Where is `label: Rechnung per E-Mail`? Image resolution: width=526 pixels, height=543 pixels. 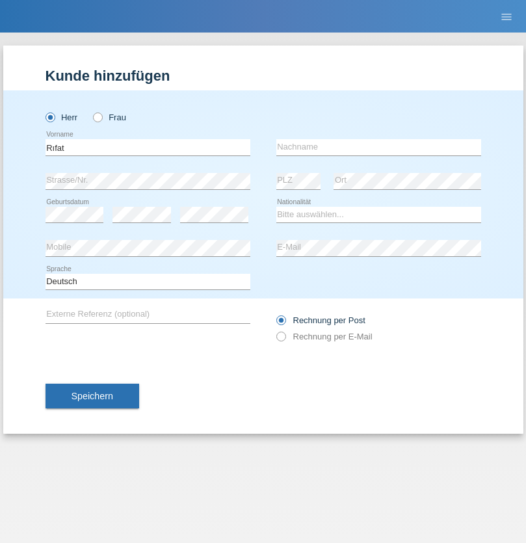
label: Rechnung per E-Mail is located at coordinates (325, 336).